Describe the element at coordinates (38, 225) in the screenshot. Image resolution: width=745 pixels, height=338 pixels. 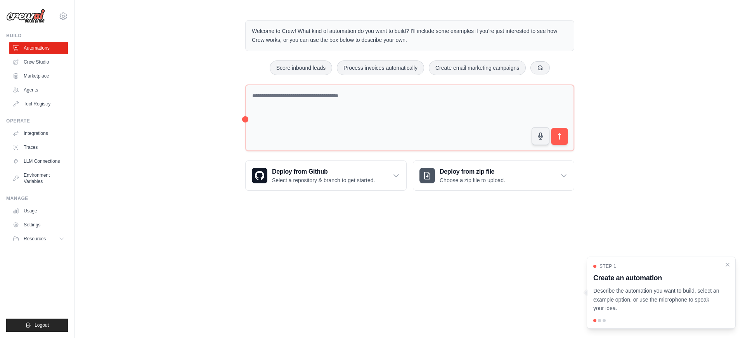
I see `a: Settings` at that location.